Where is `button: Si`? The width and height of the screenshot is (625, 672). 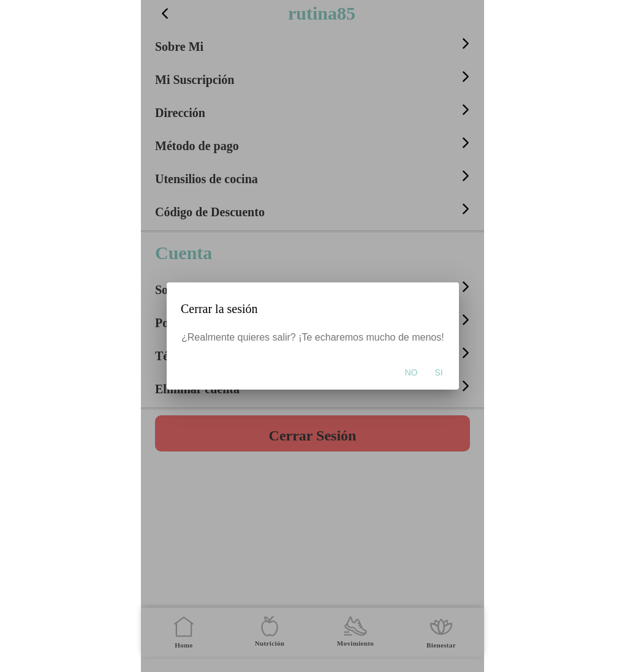
button: Si is located at coordinates (438, 372).